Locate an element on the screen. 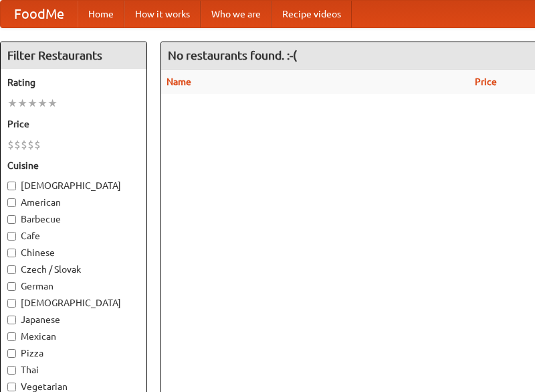  label: Cafe is located at coordinates (74, 236).